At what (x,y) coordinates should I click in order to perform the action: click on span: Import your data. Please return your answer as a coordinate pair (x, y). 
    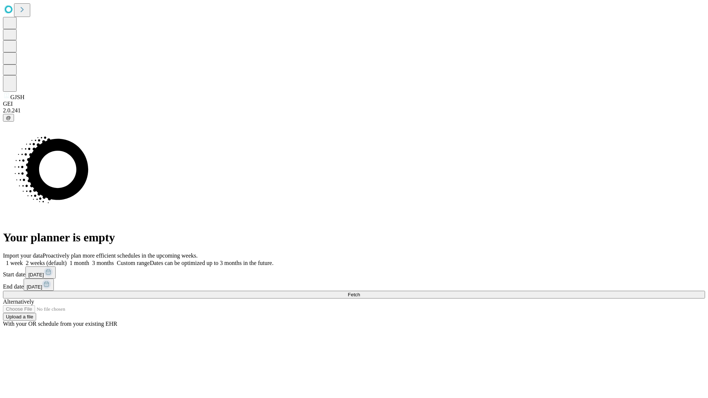
    Looking at the image, I should click on (23, 255).